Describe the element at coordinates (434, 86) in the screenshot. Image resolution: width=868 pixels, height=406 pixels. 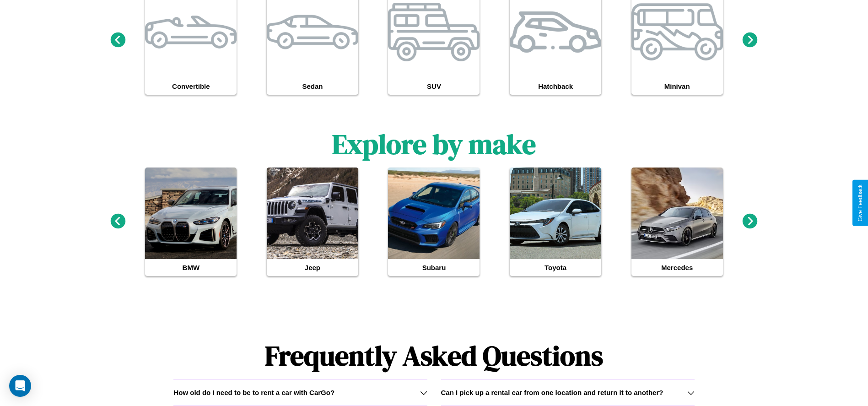
I see `h4: SUV` at that location.